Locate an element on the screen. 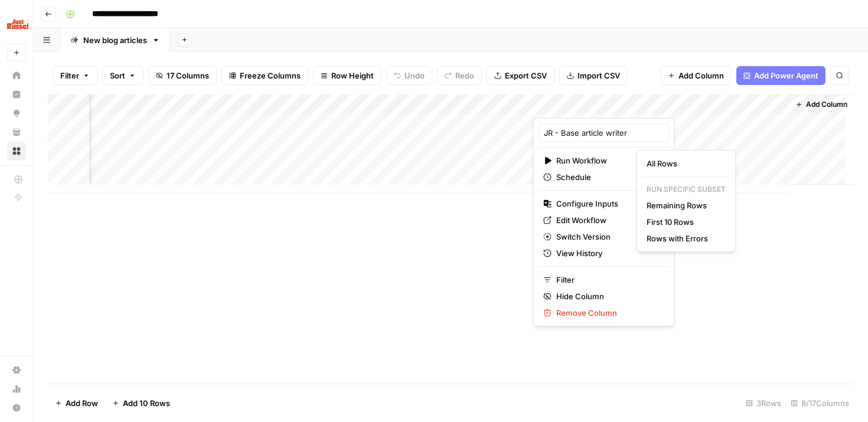 Image resolution: width=868 pixels, height=422 pixels. span: Rows with Errors is located at coordinates (684, 238).